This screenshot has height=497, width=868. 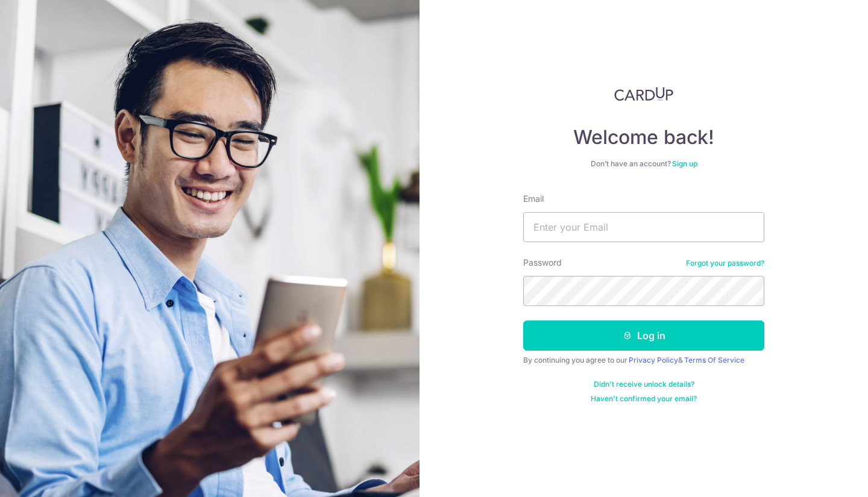 I want to click on a: Privacy Policy, so click(x=653, y=360).